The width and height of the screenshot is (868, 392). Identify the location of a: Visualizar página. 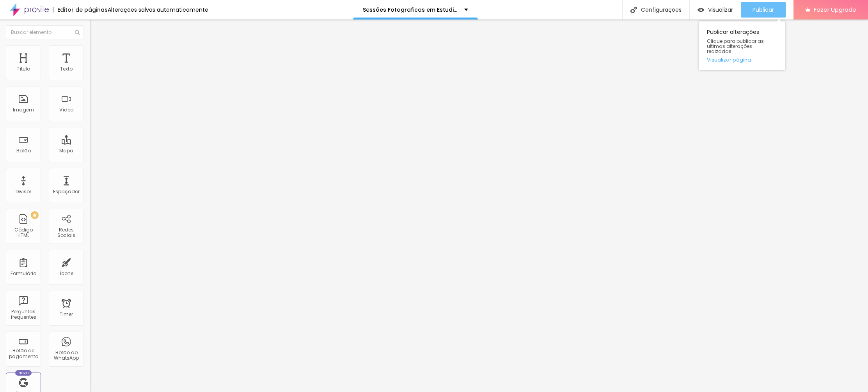
(742, 60).